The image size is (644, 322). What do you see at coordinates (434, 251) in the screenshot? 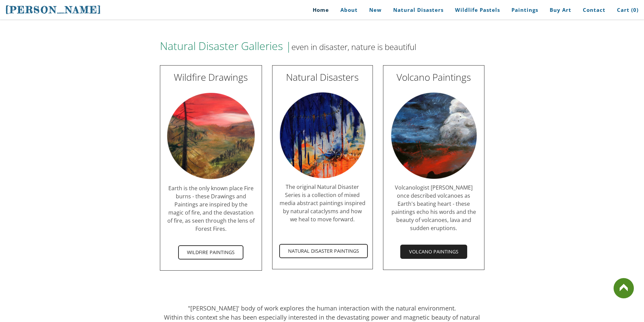
I see `a: Volcano Paintings` at bounding box center [434, 251].